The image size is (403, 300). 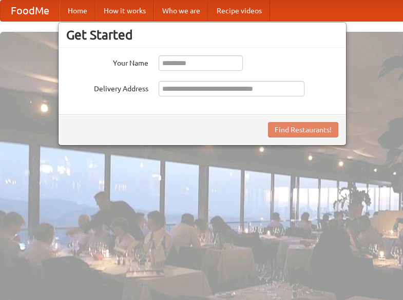 I want to click on a: Home, so click(x=77, y=11).